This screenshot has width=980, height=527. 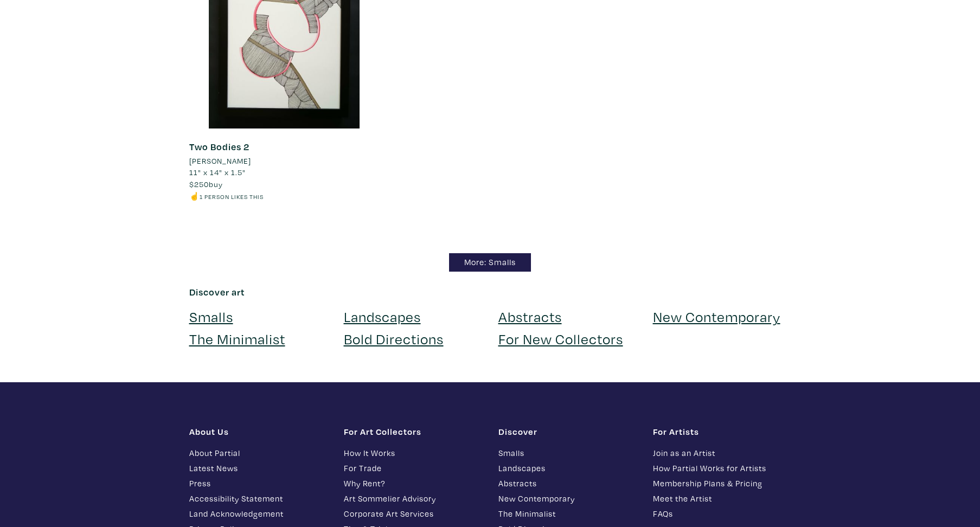 What do you see at coordinates (232, 196) in the screenshot?
I see `small: 1 person likes this` at bounding box center [232, 196].